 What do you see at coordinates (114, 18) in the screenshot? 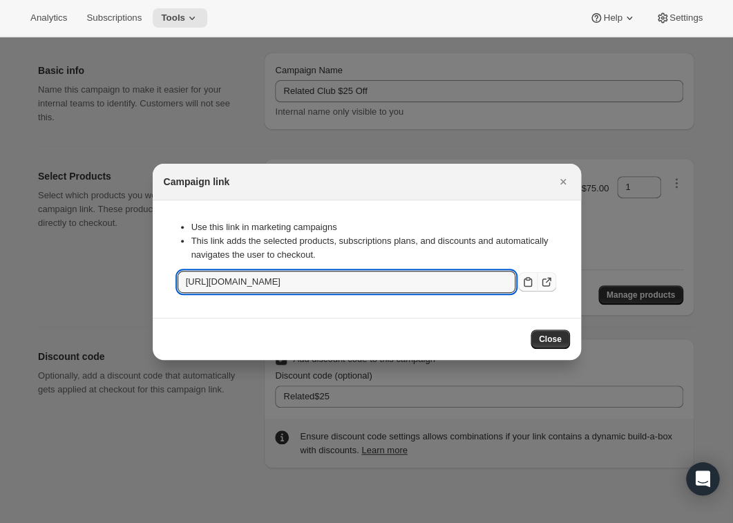
I see `button: Subscriptions` at bounding box center [114, 18].